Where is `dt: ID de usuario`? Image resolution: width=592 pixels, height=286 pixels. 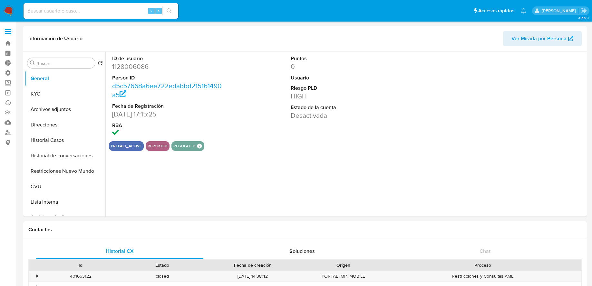
dt: ID de usuario is located at coordinates (169, 59).